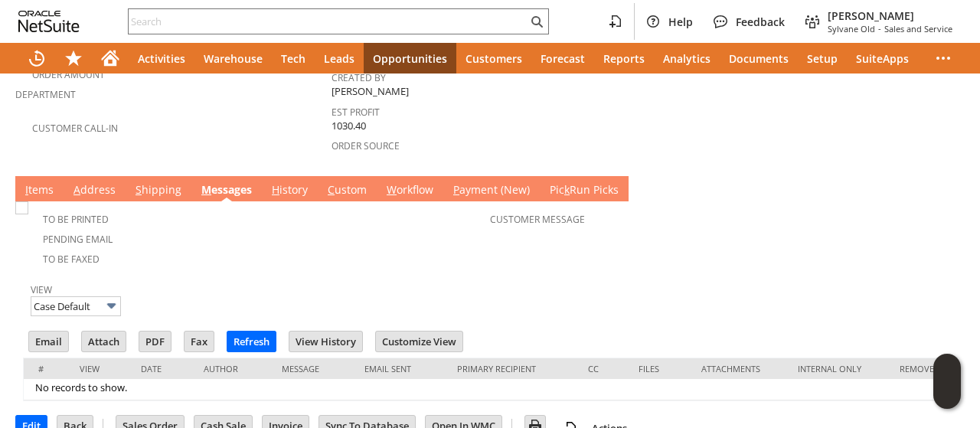  Describe the element at coordinates (339, 58) in the screenshot. I see `span: Leads` at that location.